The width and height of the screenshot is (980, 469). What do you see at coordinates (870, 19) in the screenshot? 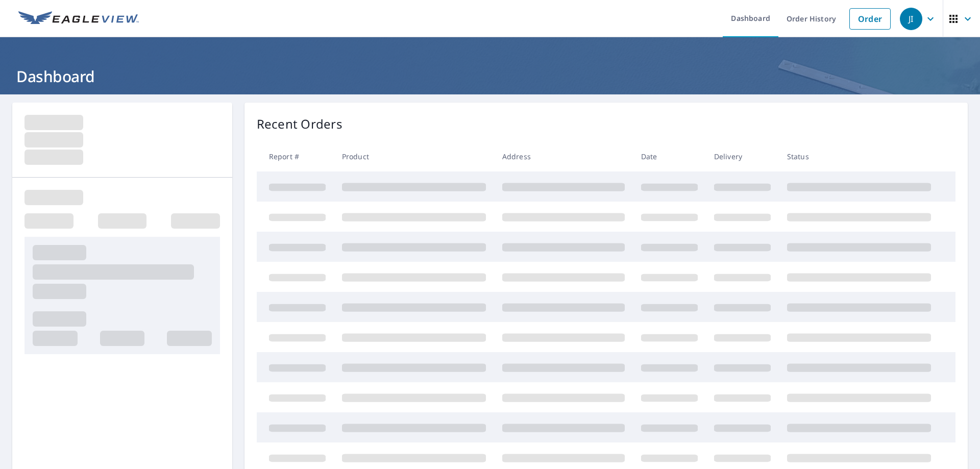
I see `a: Order` at bounding box center [870, 19].